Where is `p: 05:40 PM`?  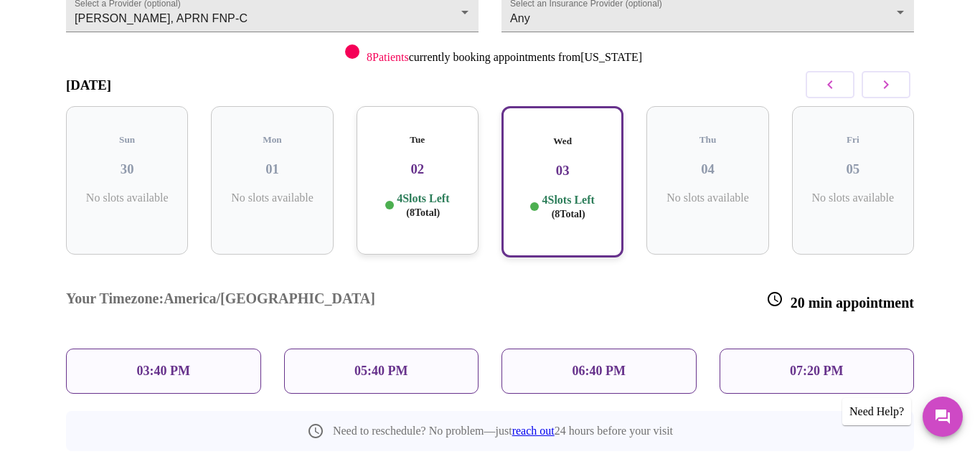 p: 05:40 PM is located at coordinates (381, 371).